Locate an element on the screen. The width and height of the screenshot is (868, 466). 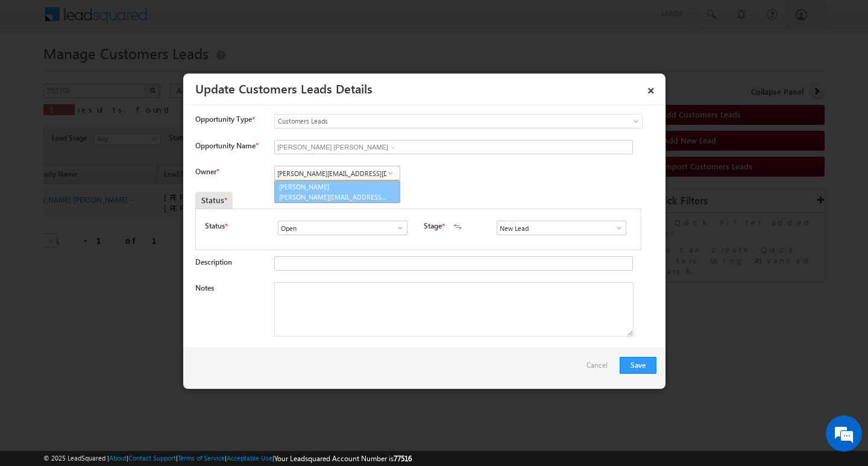
span: Your Leadsquared Account Number is is located at coordinates (343, 458).